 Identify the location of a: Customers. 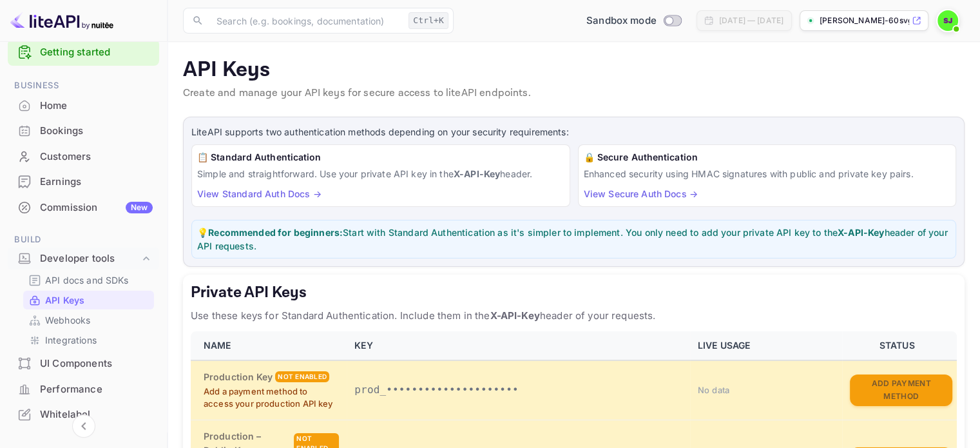
(83, 156).